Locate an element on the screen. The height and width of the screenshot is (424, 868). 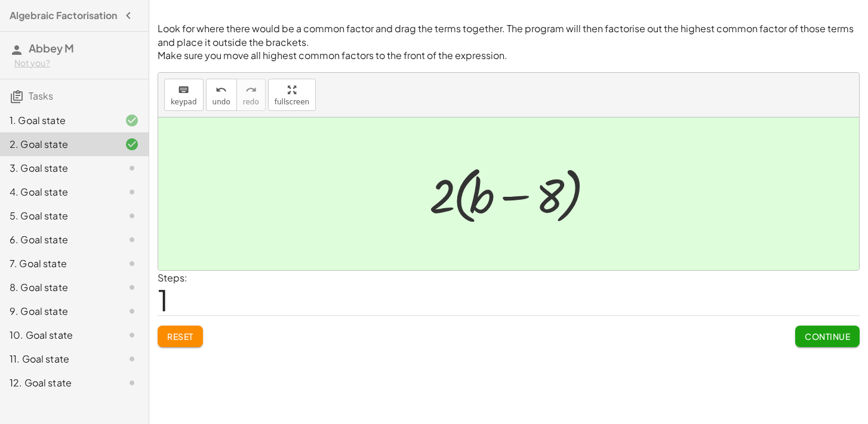
div: 2. Goal state is located at coordinates (57, 145).